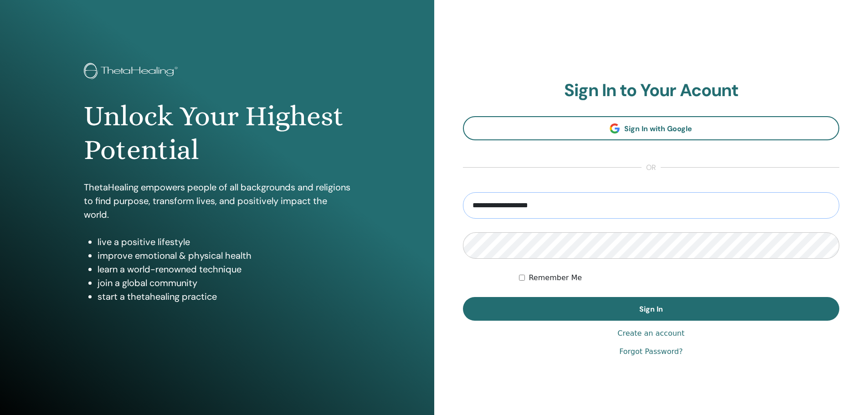 The width and height of the screenshot is (868, 415). What do you see at coordinates (651, 333) in the screenshot?
I see `a: Create an account` at bounding box center [651, 333].